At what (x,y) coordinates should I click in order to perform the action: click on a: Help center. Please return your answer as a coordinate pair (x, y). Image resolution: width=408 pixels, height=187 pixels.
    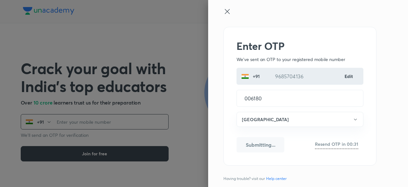
    Looking at the image, I should click on (277, 178).